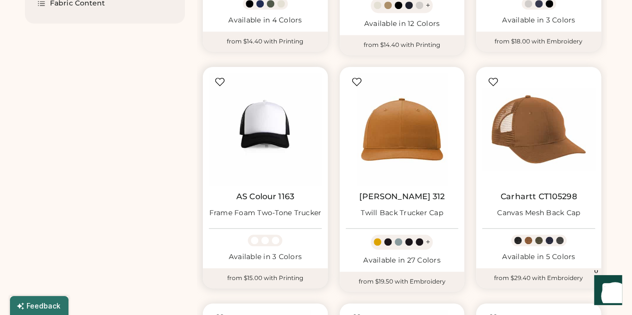 The height and width of the screenshot is (315, 632). Describe the element at coordinates (402, 129) in the screenshot. I see `img: Richardson 312 Twill Back Trucker Cap` at that location.